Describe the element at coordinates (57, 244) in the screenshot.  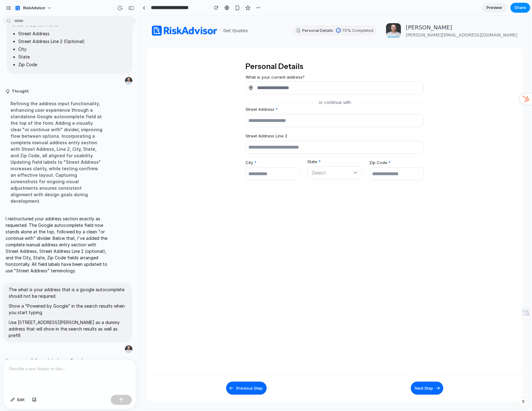
I see `p: I restructured your address section exactly as requested. The Google autocomplete field now stand...` at that location.